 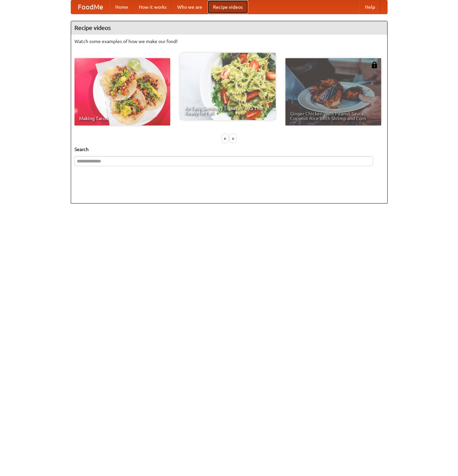 What do you see at coordinates (122, 118) in the screenshot?
I see `span: Making Tacos` at bounding box center [122, 118].